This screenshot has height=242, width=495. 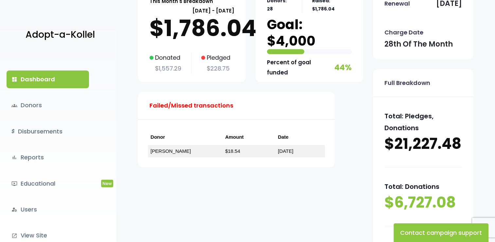 What do you see at coordinates (14, 79) in the screenshot?
I see `i: dashboard` at bounding box center [14, 79].